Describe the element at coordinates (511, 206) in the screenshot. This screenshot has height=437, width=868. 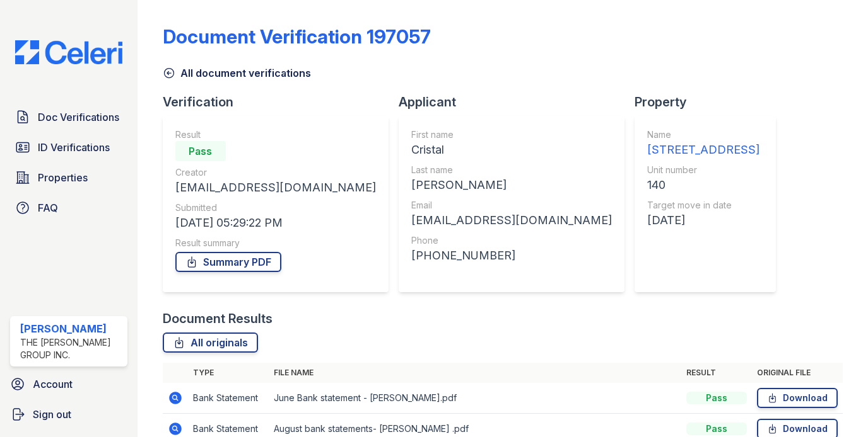
I see `div: Email` at that location.